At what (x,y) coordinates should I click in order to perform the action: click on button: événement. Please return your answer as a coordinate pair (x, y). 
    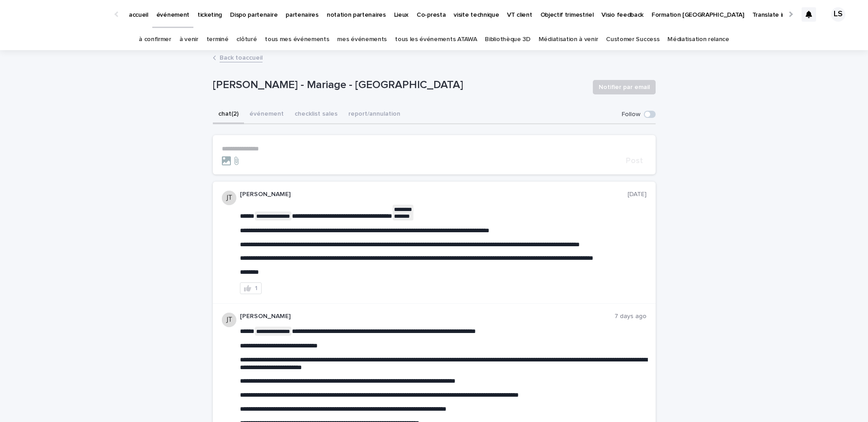
    Looking at the image, I should click on (266, 115).